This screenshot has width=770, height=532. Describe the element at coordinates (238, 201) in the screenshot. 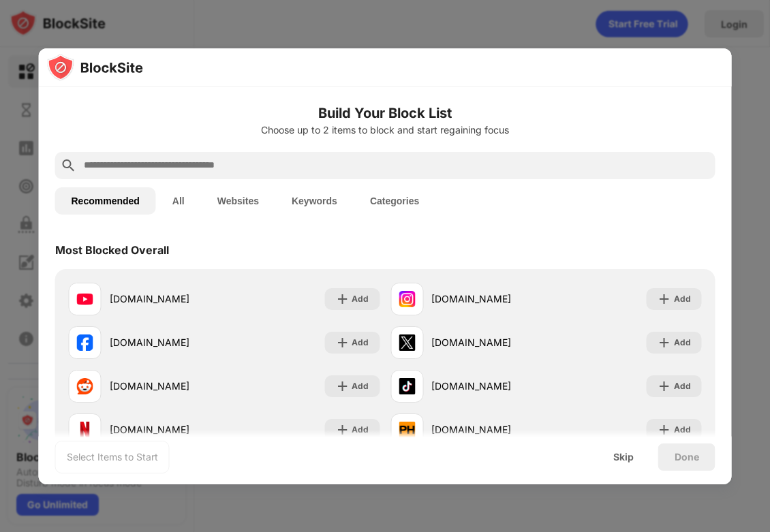

I see `button: Websites` at that location.